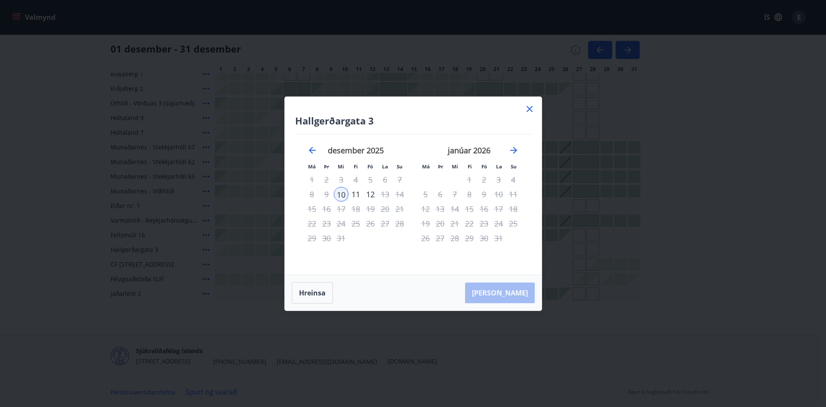 This screenshot has width=826, height=407. Describe the element at coordinates (400, 194) in the screenshot. I see `td: Not available. sunnudagur, 14. desember 2025` at that location.